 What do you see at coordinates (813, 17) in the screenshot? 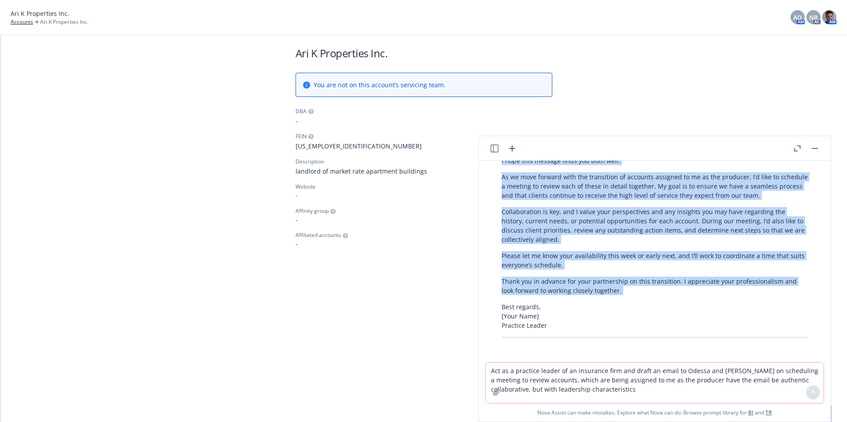
I see `span: NR` at bounding box center [813, 17].